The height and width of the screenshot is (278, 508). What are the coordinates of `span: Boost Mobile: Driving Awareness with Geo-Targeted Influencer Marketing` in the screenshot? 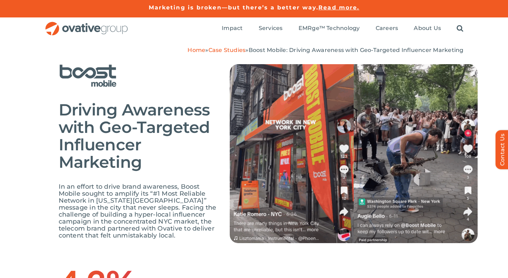 It's located at (356, 50).